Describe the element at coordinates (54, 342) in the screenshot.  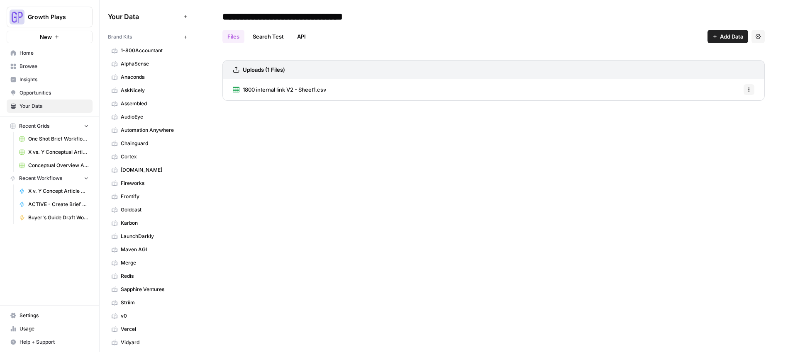
I see `span: Help + Support` at that location.